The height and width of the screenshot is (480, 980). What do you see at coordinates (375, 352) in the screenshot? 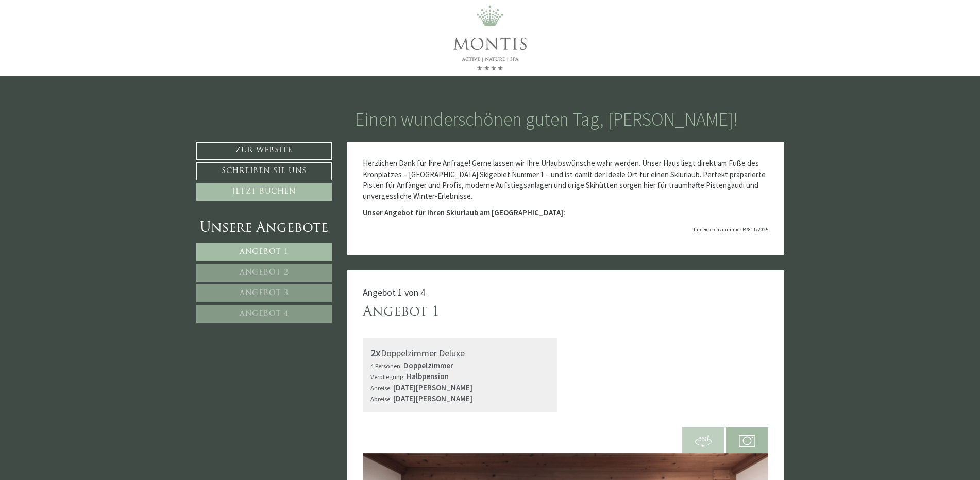
I see `b: 2x` at bounding box center [375, 352].